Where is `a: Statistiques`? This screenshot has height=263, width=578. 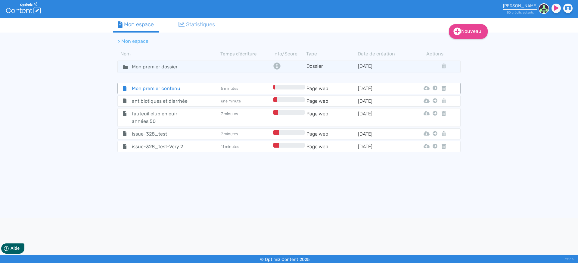
a: Statistiques is located at coordinates (197, 24).